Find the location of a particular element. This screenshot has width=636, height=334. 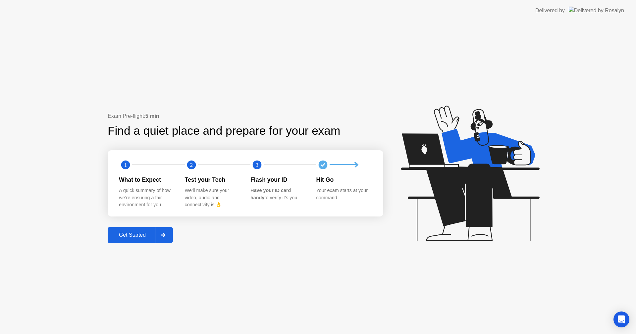

b: 5 min is located at coordinates (152, 116).